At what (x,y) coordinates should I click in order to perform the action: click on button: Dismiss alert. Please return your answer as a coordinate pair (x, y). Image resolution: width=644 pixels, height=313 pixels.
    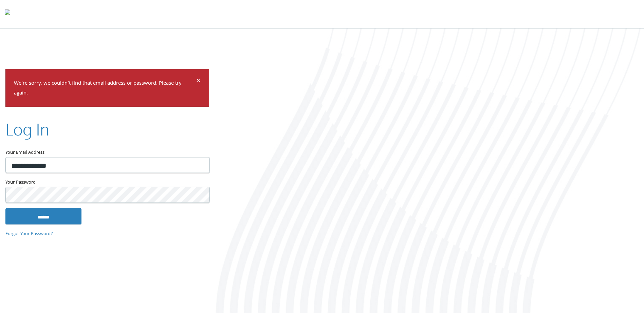
    Looking at the image, I should click on (198, 82).